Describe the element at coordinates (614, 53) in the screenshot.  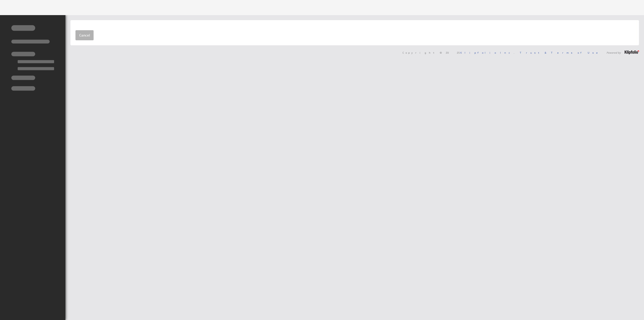
I see `span: Powered by` at that location.